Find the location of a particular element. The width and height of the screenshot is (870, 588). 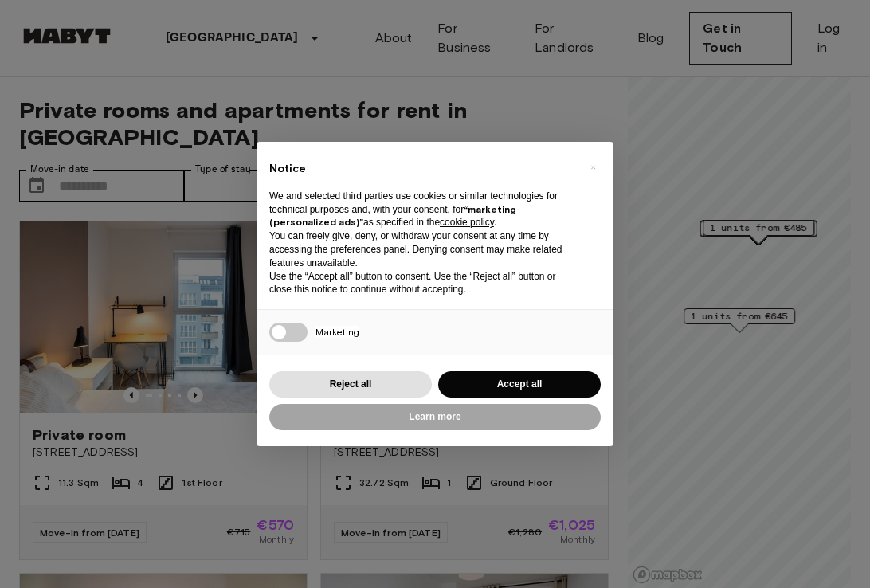

button: Close this notice is located at coordinates (593, 167).